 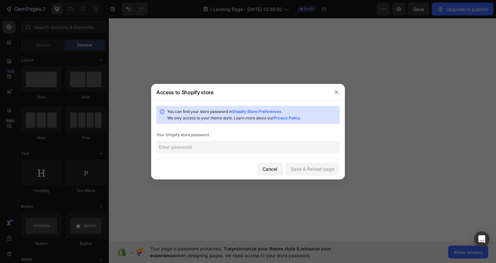 What do you see at coordinates (270, 169) in the screenshot?
I see `div: Cancel` at bounding box center [270, 169].